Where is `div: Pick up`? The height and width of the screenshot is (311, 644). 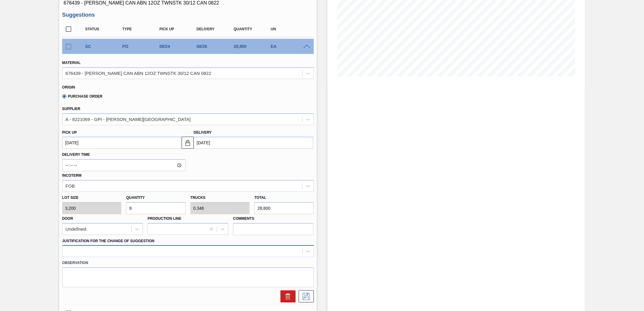 div: Pick up is located at coordinates (179, 29).